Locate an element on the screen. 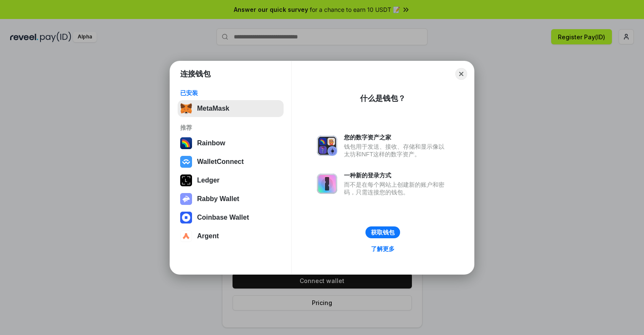 The height and width of the screenshot is (335, 644). div: 获取钱包 is located at coordinates (383, 233).